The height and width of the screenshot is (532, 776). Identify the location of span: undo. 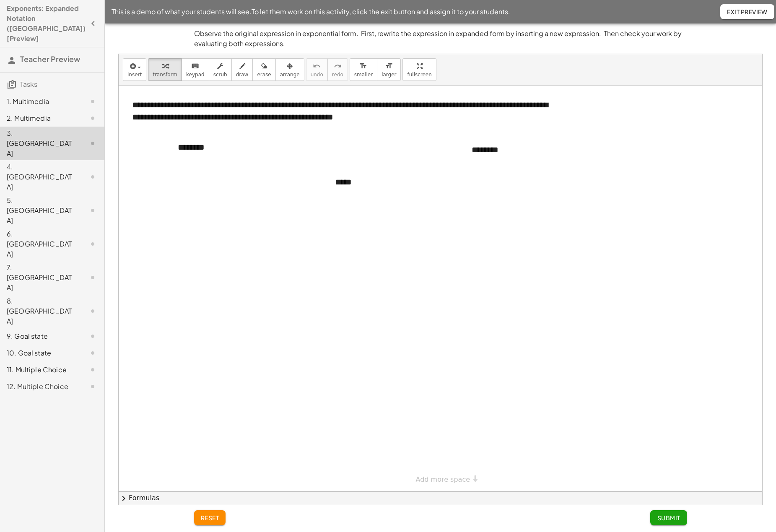
(317, 75).